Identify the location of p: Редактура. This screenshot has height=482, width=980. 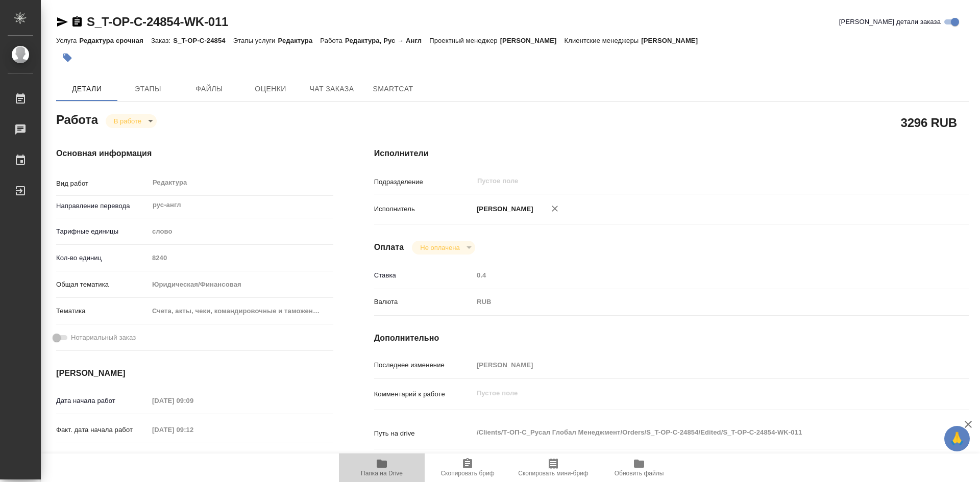
(299, 41).